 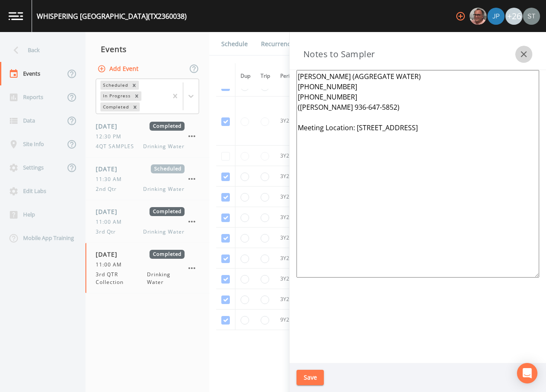 I want to click on span: Scheduled, so click(x=167, y=169).